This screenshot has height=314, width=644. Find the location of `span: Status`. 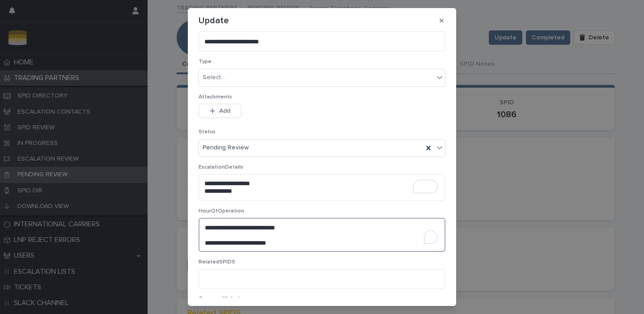

span: Status is located at coordinates (207, 132).